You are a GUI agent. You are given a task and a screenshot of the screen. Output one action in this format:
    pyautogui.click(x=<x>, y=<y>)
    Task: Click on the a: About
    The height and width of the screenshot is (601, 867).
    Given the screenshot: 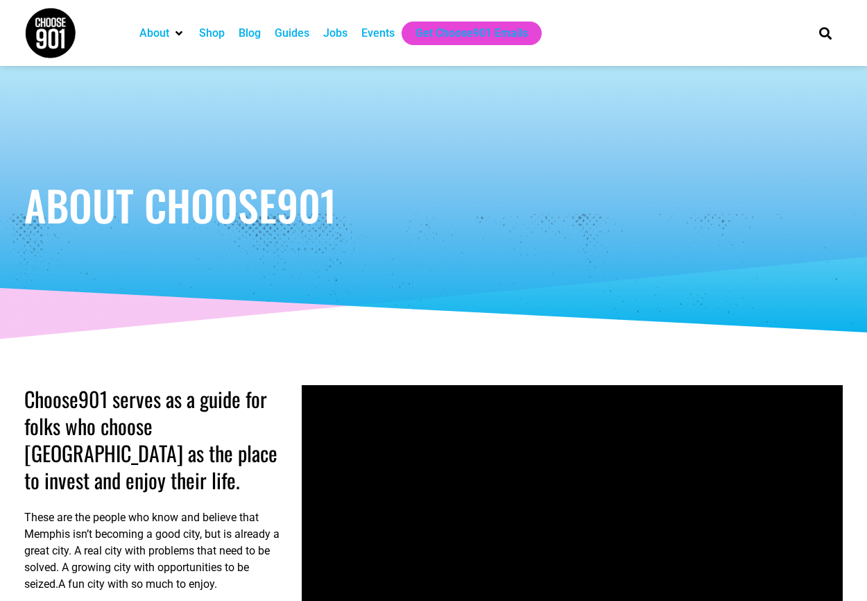 What is the action you would take?
    pyautogui.click(x=154, y=33)
    